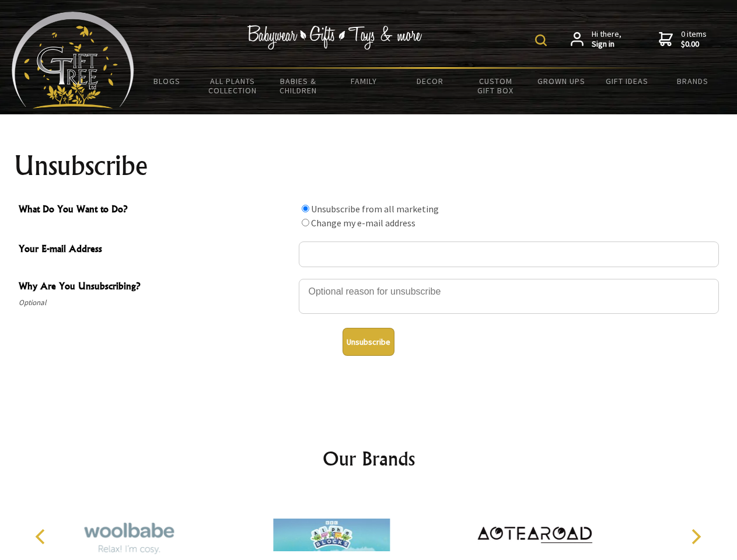  I want to click on img: Babyware - Gifts - Toys and more..., so click(73, 60).